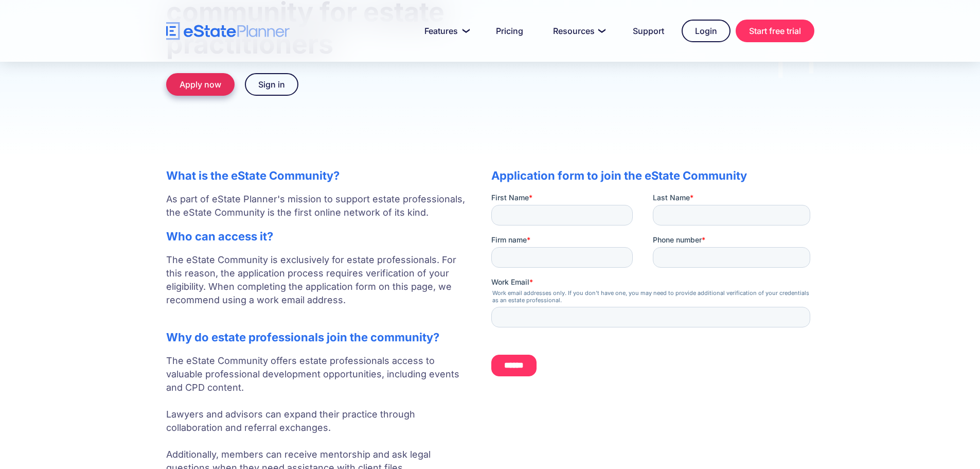  I want to click on p: As part of eState Planner's mission to support estate professionals, the eState Community is the ..., so click(319, 206).